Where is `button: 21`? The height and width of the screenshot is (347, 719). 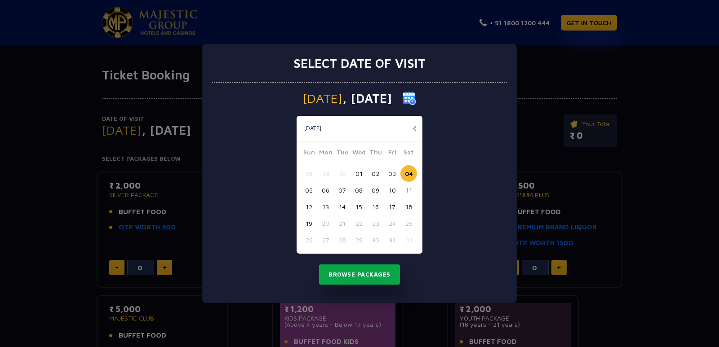 button: 21 is located at coordinates (342, 223).